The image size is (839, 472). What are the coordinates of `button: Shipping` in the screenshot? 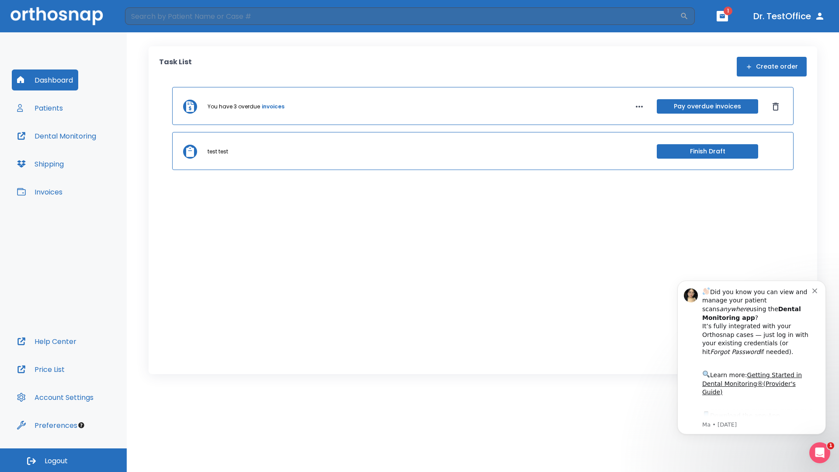 It's located at (40, 164).